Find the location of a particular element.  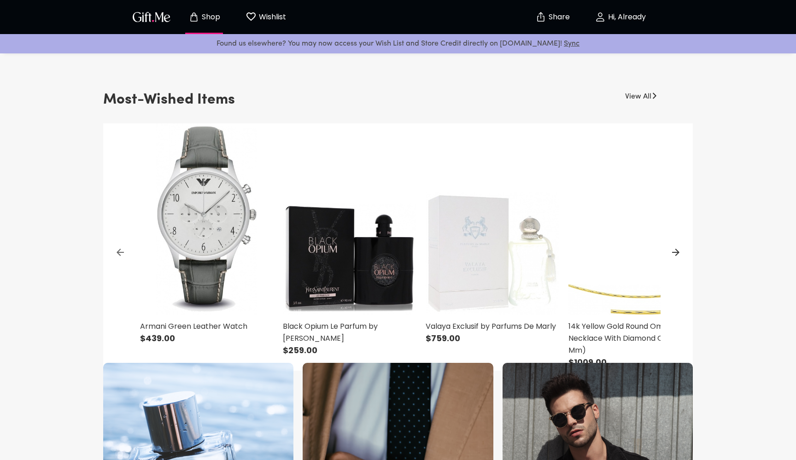

p: $759.00 is located at coordinates (492, 338).